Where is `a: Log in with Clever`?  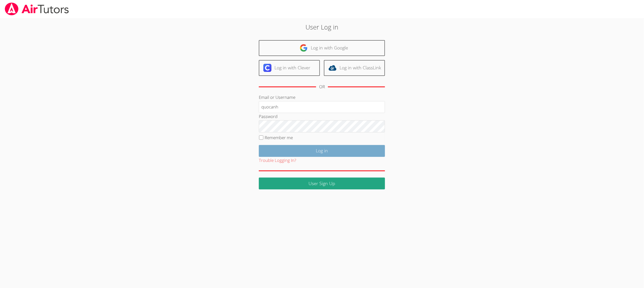 a: Log in with Clever is located at coordinates (289, 68).